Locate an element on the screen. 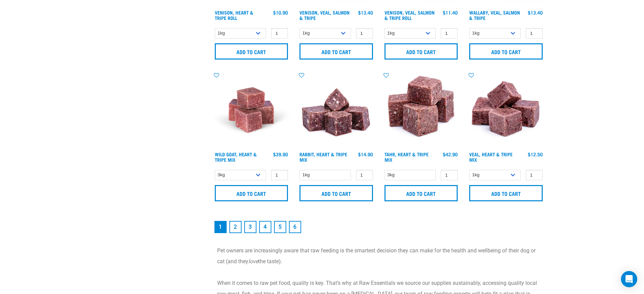  nav: pagination is located at coordinates (378, 227).